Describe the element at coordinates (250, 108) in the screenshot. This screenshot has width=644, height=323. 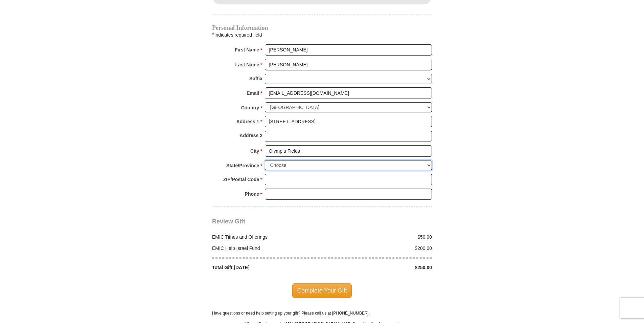
I see `strong: Country` at that location.